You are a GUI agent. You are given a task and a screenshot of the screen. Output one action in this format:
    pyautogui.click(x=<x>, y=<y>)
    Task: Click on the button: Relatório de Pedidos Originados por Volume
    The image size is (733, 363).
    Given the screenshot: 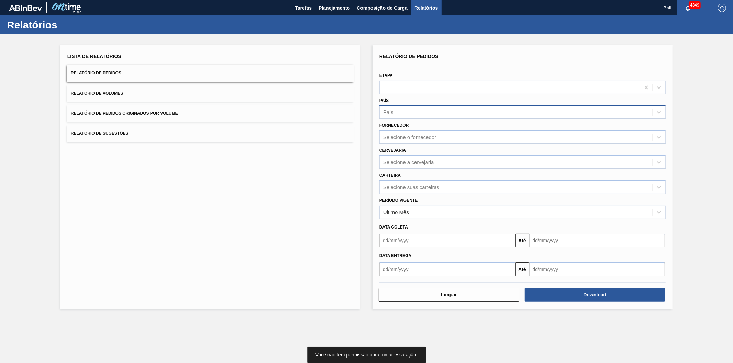 What is the action you would take?
    pyautogui.click(x=210, y=113)
    